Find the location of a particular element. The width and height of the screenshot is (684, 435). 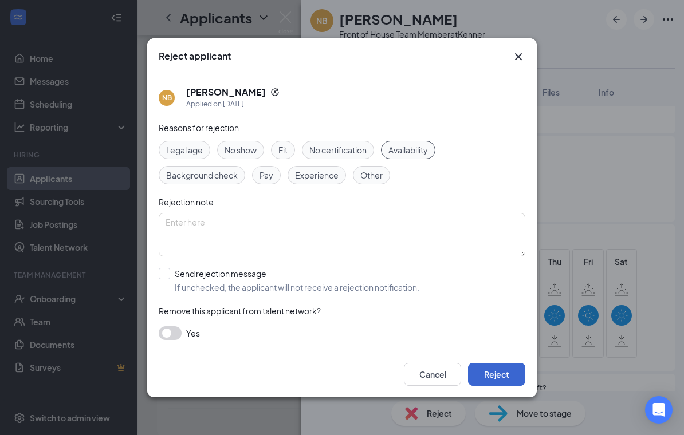

span: Background check is located at coordinates (202, 175).